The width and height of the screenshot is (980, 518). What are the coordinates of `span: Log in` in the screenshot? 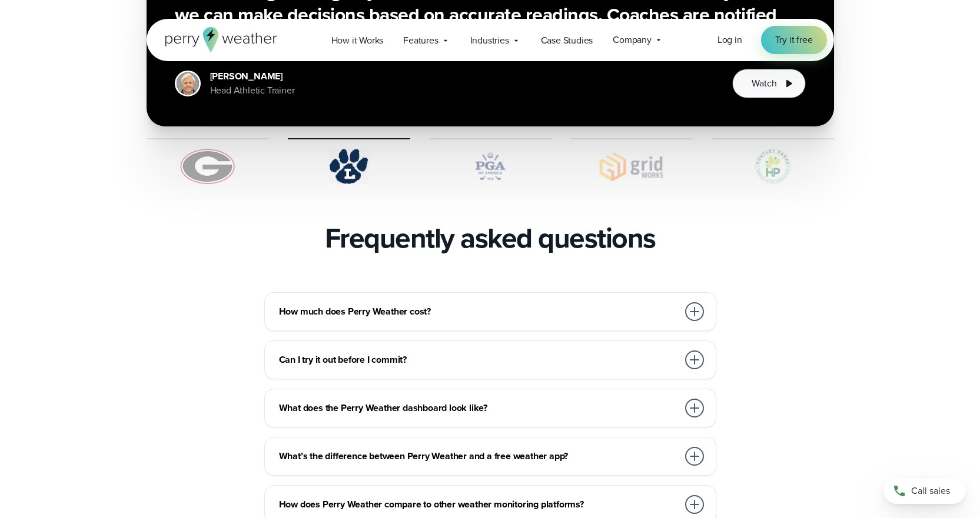 It's located at (730, 40).